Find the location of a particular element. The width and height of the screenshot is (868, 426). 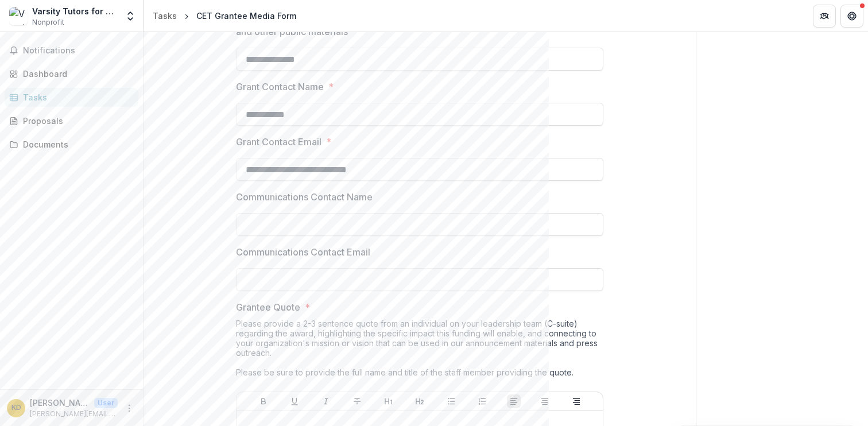

button: Align Center is located at coordinates (544, 401).